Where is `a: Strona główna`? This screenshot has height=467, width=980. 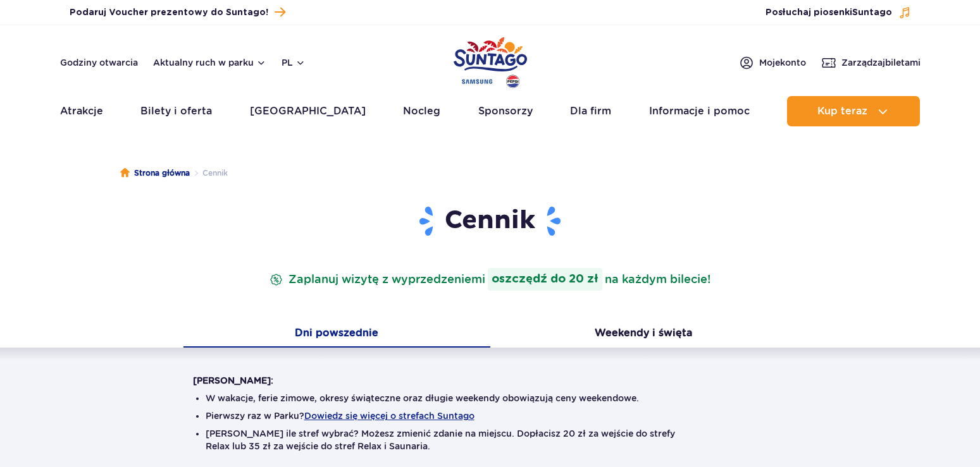 a: Strona główna is located at coordinates (155, 174).